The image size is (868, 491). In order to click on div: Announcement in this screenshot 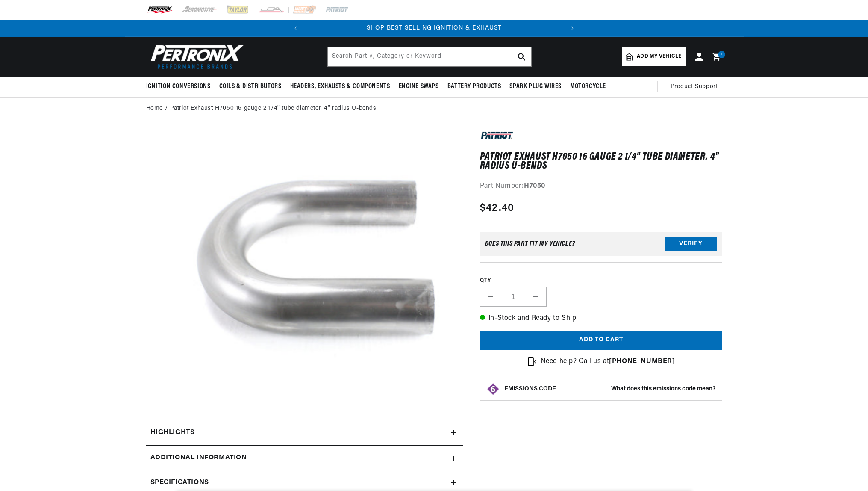, I will do `click(434, 28)`.